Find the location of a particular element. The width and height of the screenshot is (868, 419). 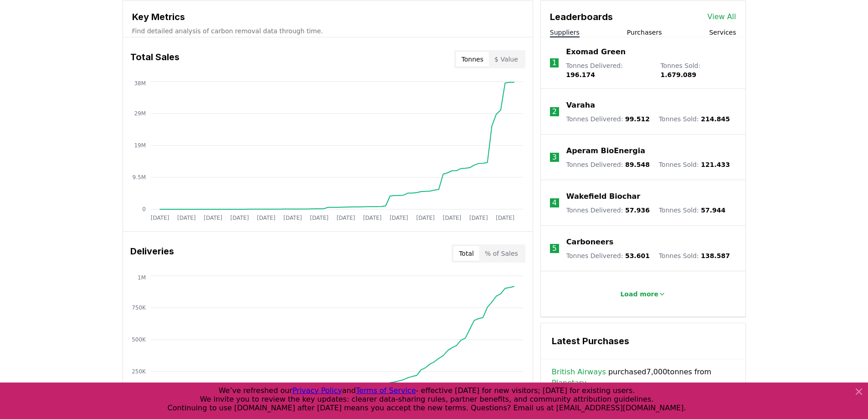

tspan: 500K is located at coordinates (139, 340).